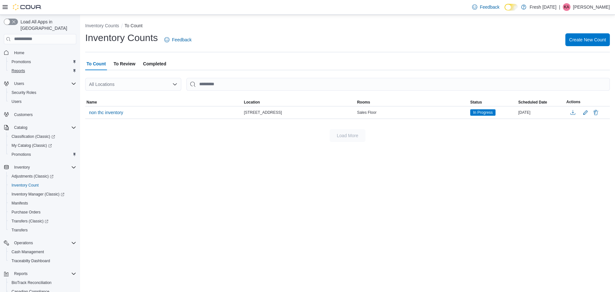 This screenshot has width=615, height=292. I want to click on span: To Count, so click(96, 64).